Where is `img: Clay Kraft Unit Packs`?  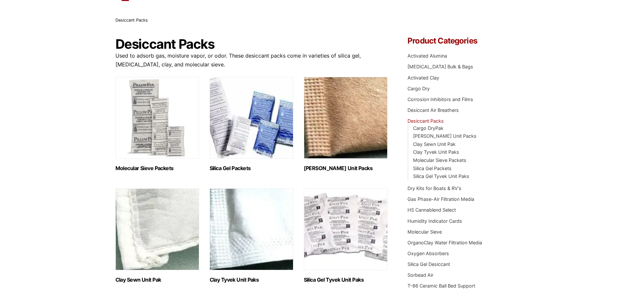
img: Clay Kraft Unit Packs is located at coordinates (346, 118).